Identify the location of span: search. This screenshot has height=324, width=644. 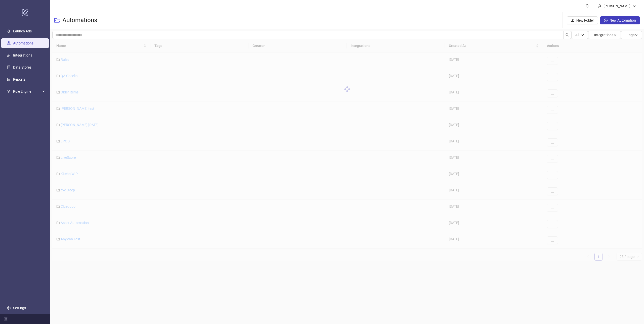
(567, 35).